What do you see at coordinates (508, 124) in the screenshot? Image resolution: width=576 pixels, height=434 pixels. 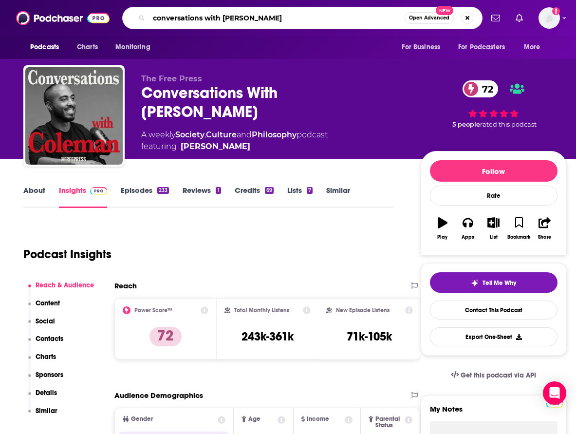 I see `span: rated this podcast` at bounding box center [508, 124].